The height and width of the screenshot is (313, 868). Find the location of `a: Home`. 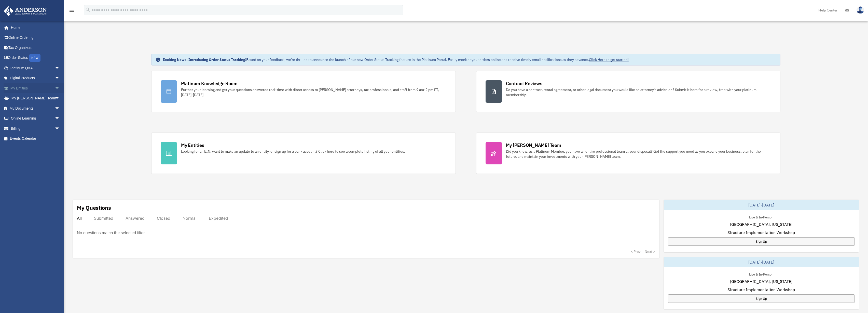

a: Home is located at coordinates (34, 28).